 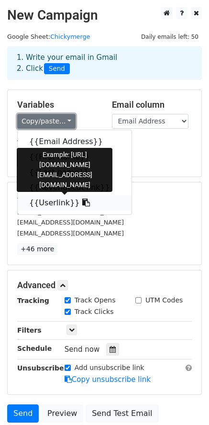 I want to click on a: Copy/paste..., so click(x=46, y=121).